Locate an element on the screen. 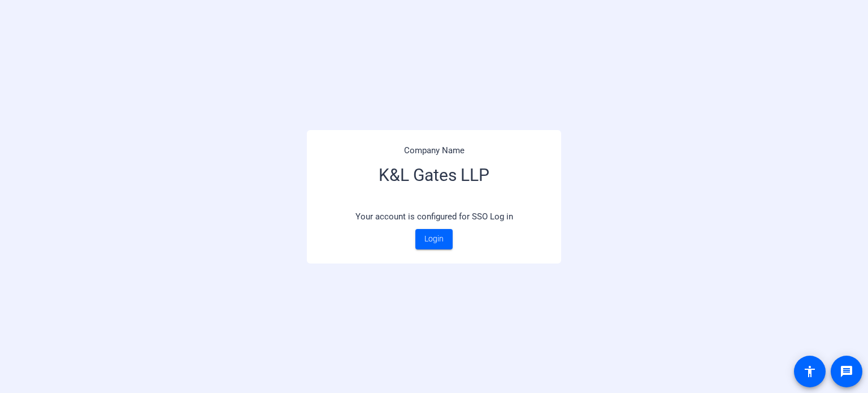 Image resolution: width=868 pixels, height=393 pixels. span: Login is located at coordinates (434, 239).